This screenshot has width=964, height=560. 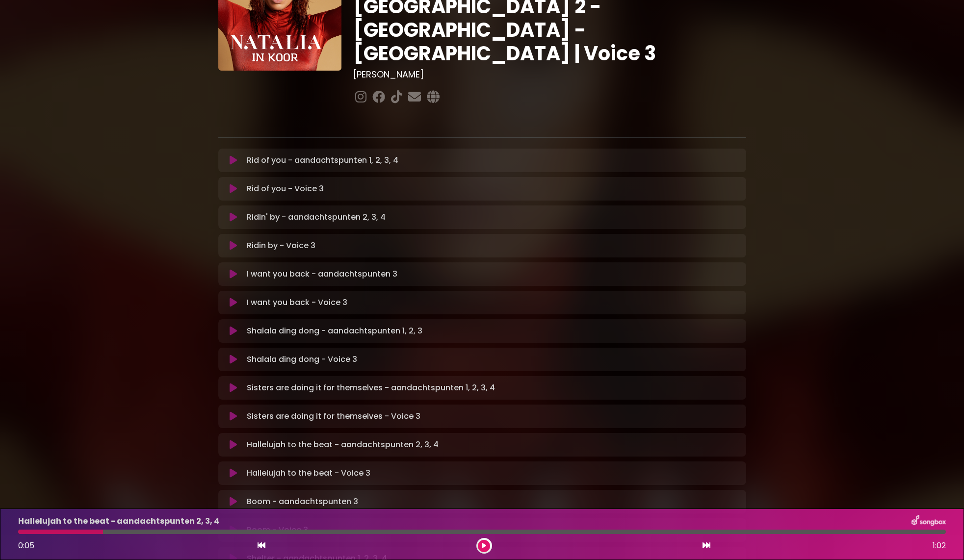 I want to click on p: Hallelujah to the beat - Voice 3, so click(x=309, y=473).